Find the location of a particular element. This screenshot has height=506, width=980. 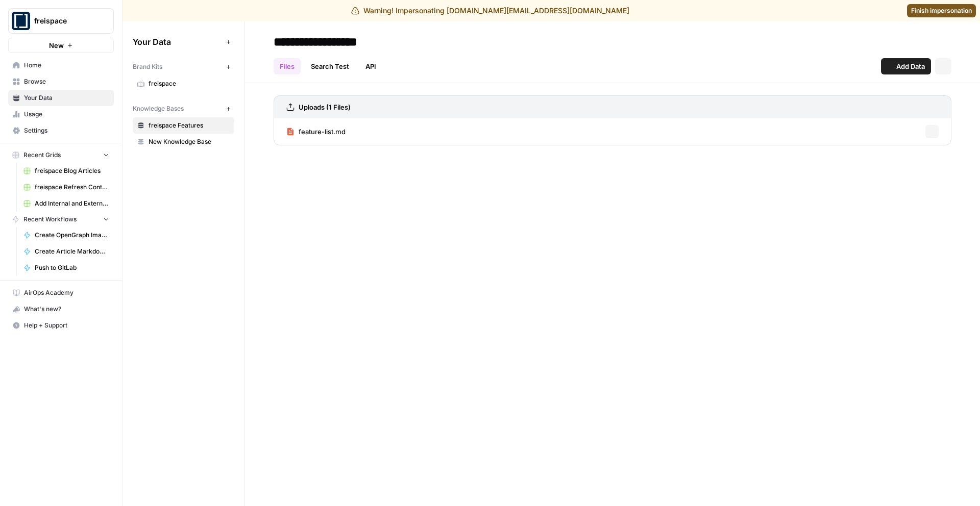

span: Finish impersonation is located at coordinates (941, 11).